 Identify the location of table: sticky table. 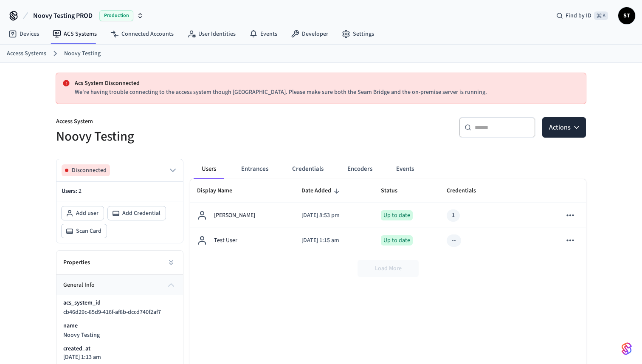
(388, 216).